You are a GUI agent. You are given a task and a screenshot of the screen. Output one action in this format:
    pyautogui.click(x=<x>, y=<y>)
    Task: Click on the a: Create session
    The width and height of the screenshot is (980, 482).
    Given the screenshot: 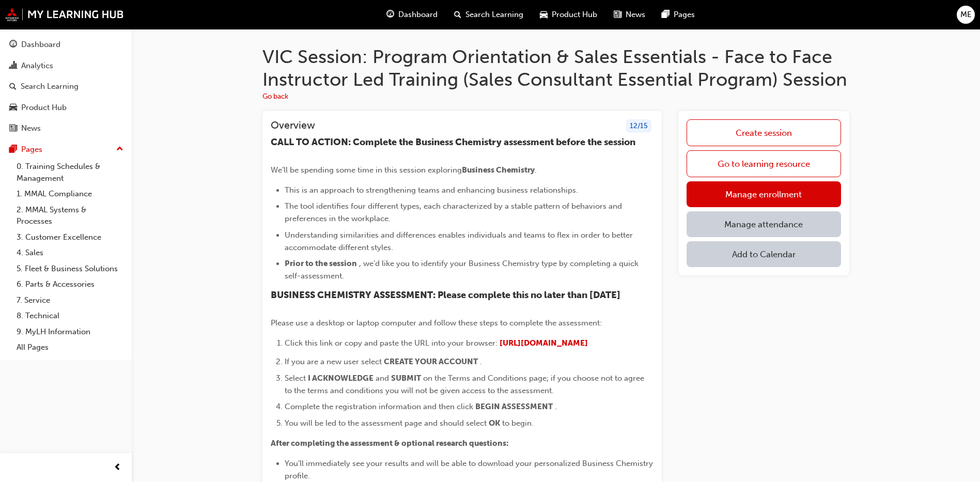 What is the action you would take?
    pyautogui.click(x=764, y=132)
    